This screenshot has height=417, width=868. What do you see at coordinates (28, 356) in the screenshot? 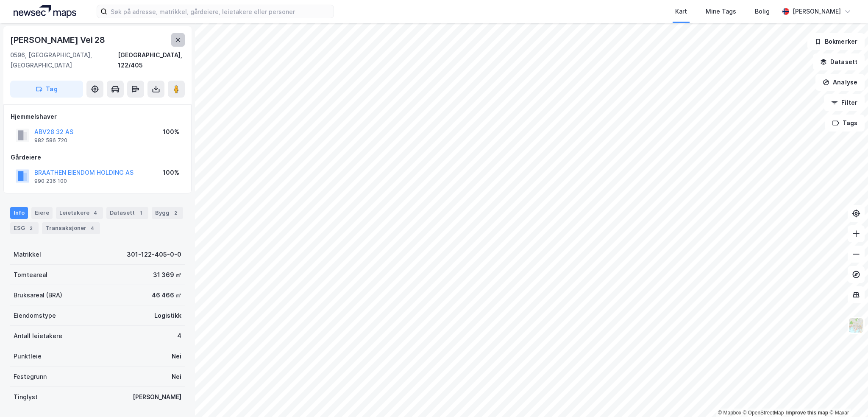
I see `div: Punktleie` at bounding box center [28, 356].